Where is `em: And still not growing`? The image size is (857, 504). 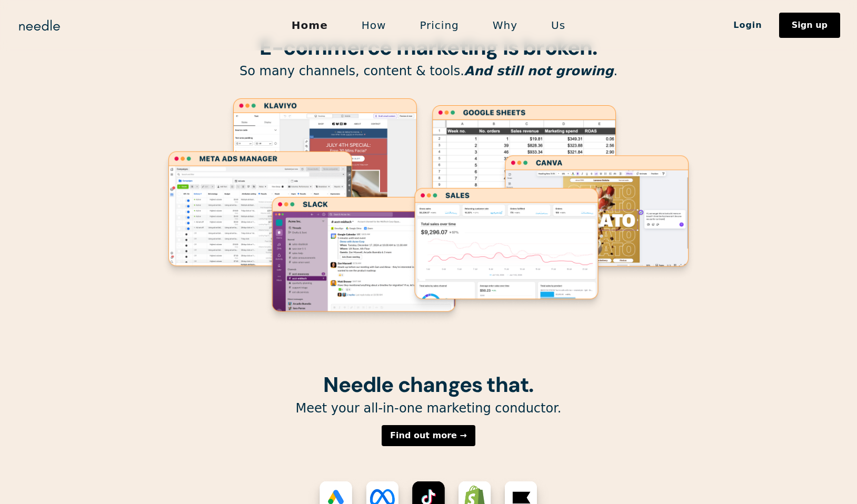 em: And still not growing is located at coordinates (539, 71).